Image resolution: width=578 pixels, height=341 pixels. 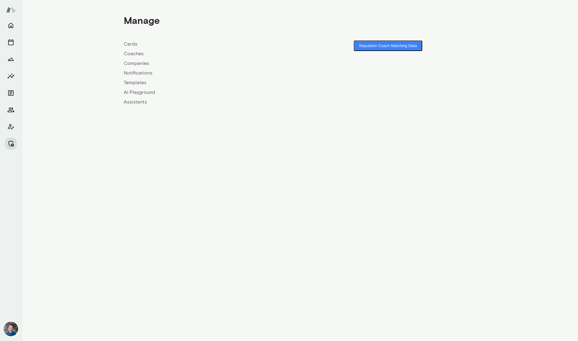 What do you see at coordinates (212, 83) in the screenshot?
I see `a: Templates` at bounding box center [212, 83].